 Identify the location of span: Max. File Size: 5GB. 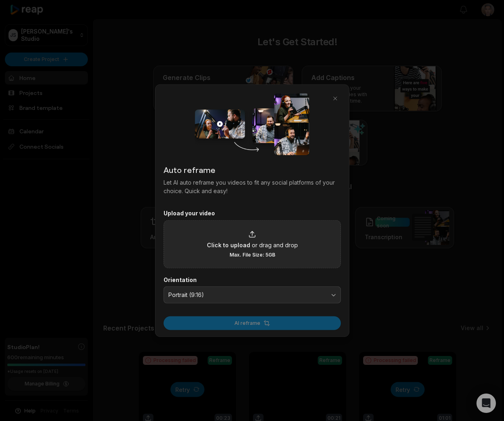
(252, 255).